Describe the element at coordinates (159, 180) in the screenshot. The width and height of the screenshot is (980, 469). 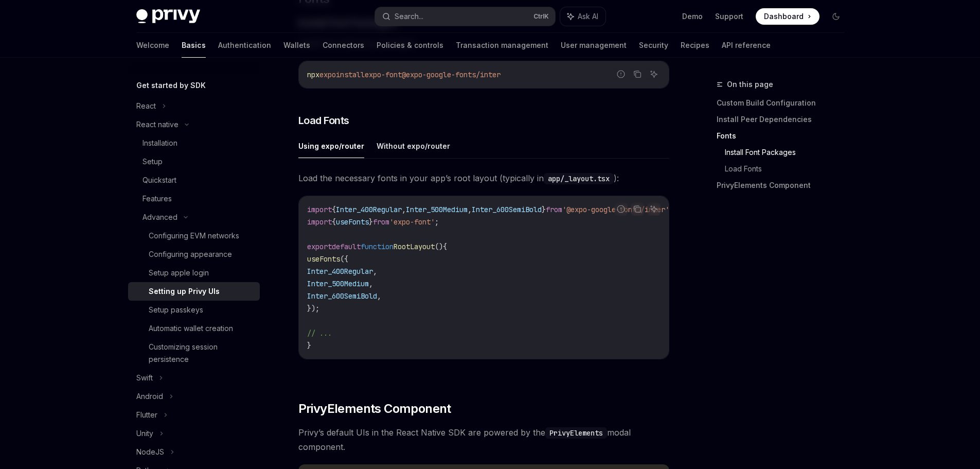
I see `div: Quickstart` at that location.